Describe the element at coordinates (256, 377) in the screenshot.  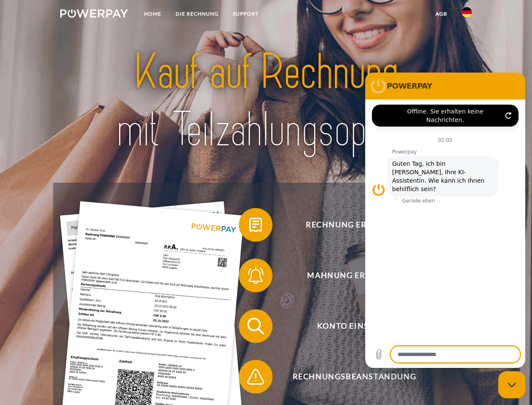
I see `img: qb_warning.svg` at that location.